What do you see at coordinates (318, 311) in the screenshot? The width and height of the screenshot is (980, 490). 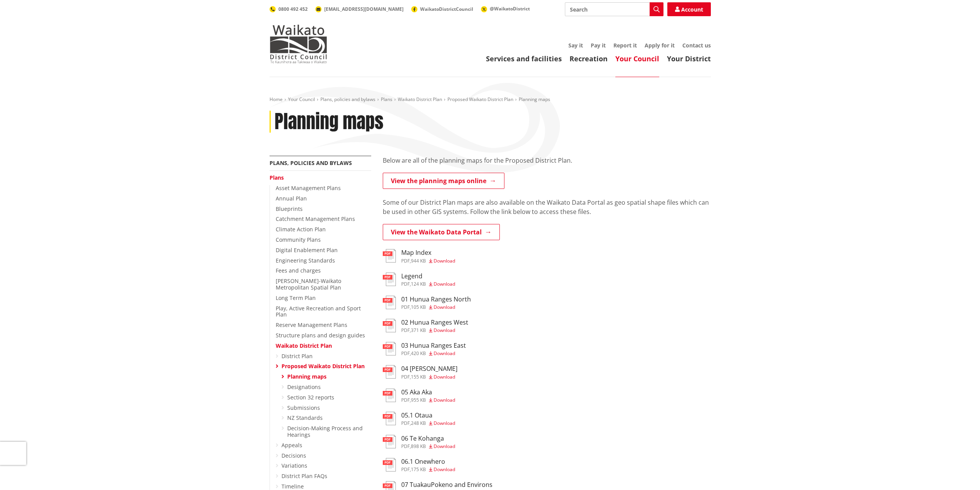 I see `a: Play, Active Recreation and Sport Plan` at bounding box center [318, 311].